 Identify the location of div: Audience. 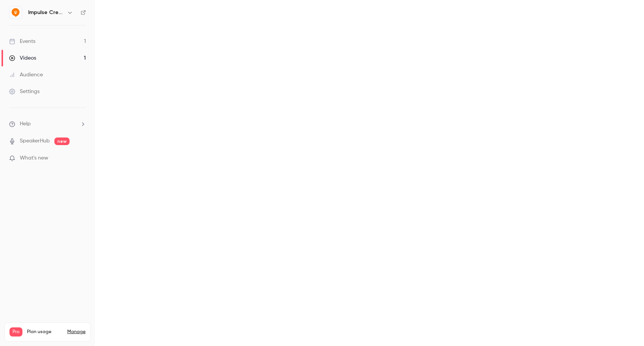
(26, 75).